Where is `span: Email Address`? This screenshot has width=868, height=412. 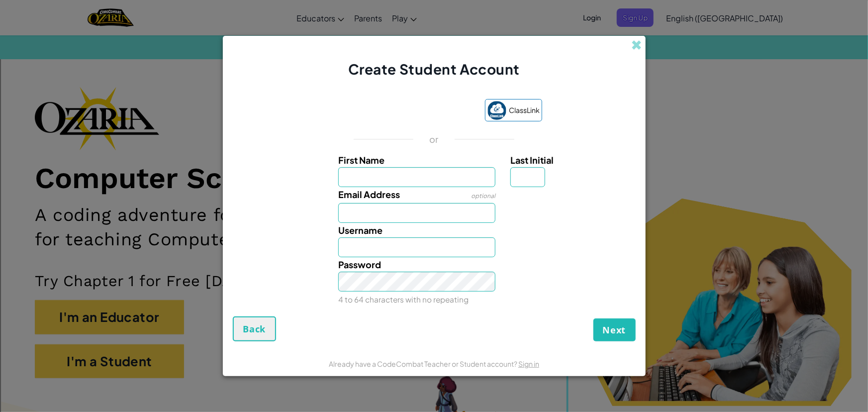
span: Email Address is located at coordinates (369, 194).